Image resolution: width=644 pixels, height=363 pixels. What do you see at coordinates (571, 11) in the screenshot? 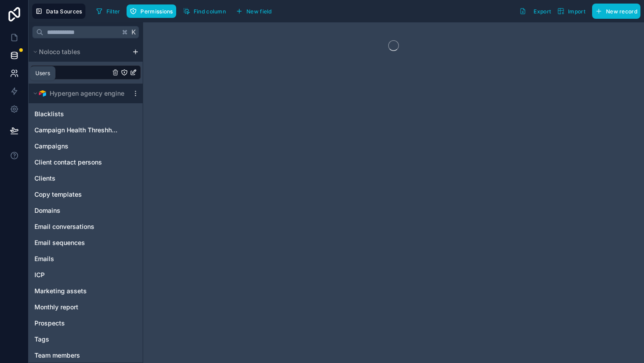
I see `button: Import` at bounding box center [571, 11].